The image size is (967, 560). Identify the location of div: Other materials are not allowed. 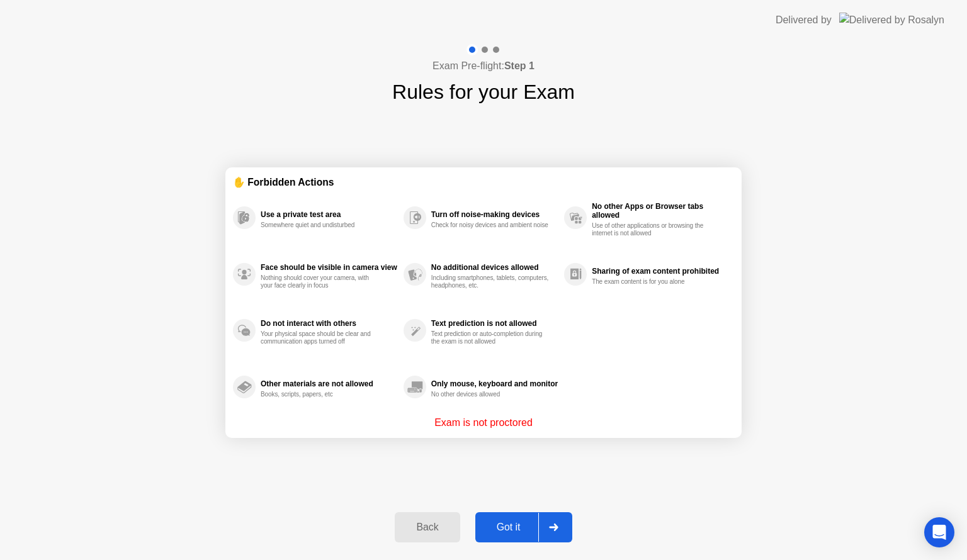
(329, 384).